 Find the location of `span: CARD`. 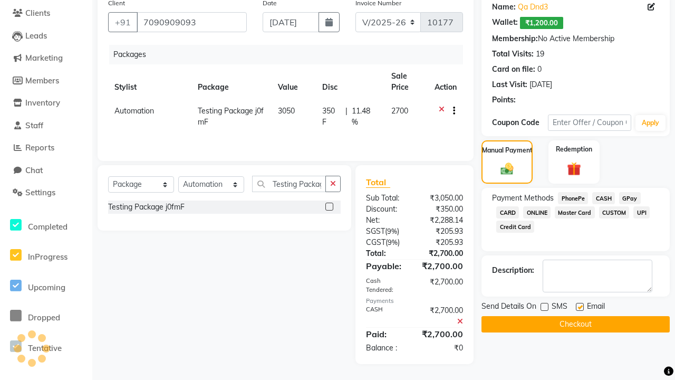

span: CARD is located at coordinates (508, 212).